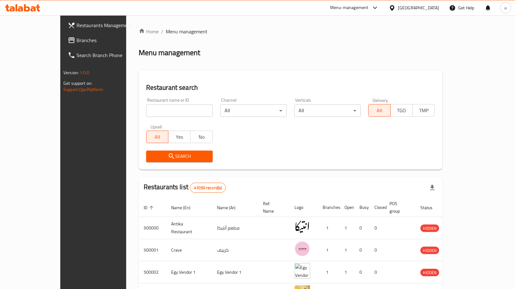  Describe the element at coordinates (380, 100) in the screenshot. I see `label: Delivery` at that location.